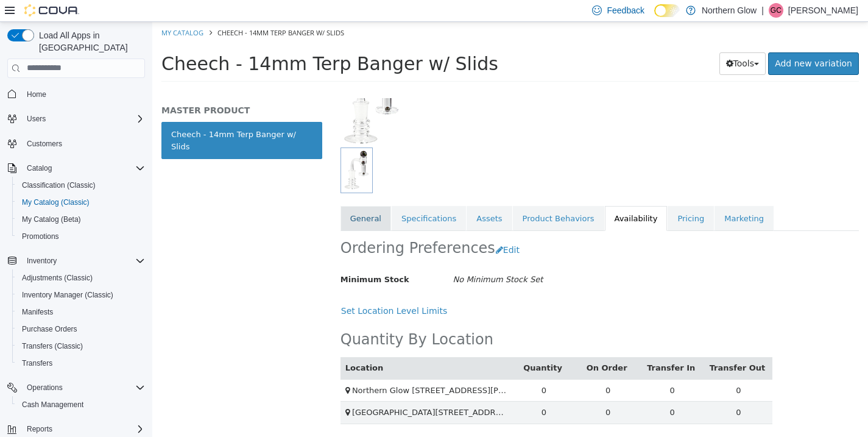 The height and width of the screenshot is (437, 868). I want to click on a: Home, so click(36, 94).